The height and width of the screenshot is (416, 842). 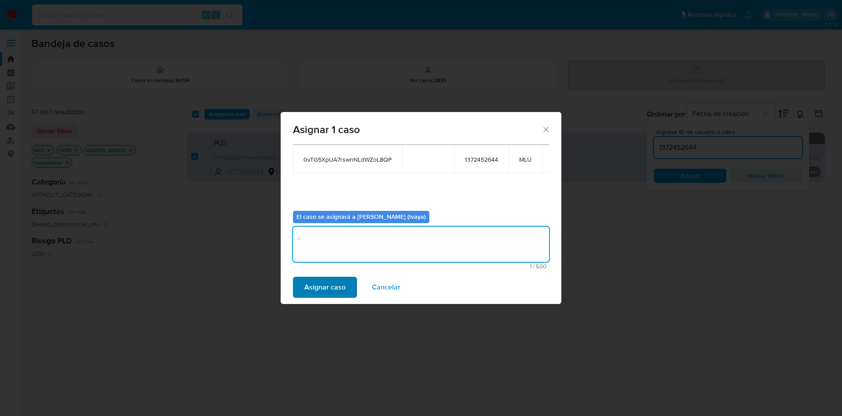 I want to click on button: Asignar caso, so click(x=325, y=287).